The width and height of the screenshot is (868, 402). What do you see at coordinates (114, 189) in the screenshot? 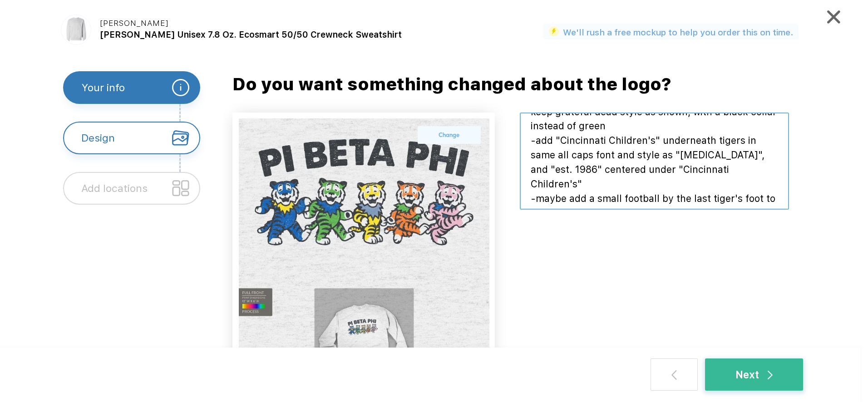
I see `div: Add locations` at bounding box center [114, 189].